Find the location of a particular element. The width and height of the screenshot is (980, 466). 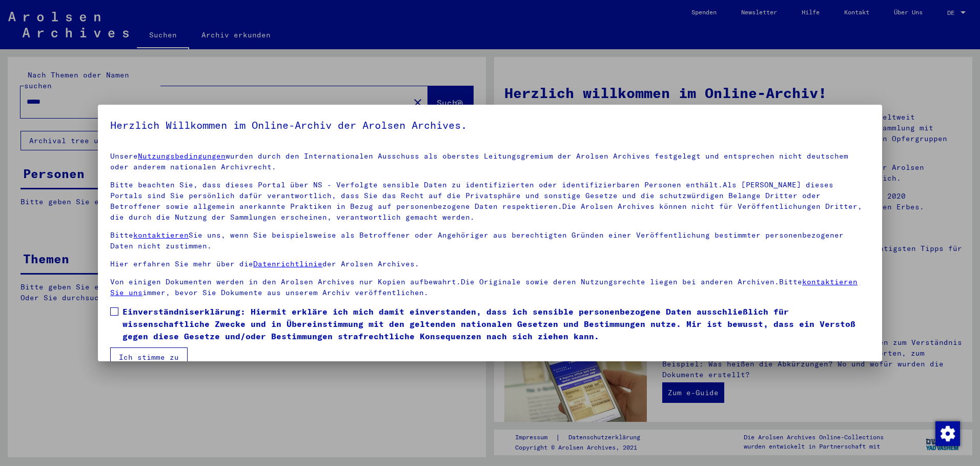

p: Von einigen Dokumenten werden in den Arolsen Archives nur Kopien aufbewahrt.Die Originale sowie d... is located at coordinates (490, 287).